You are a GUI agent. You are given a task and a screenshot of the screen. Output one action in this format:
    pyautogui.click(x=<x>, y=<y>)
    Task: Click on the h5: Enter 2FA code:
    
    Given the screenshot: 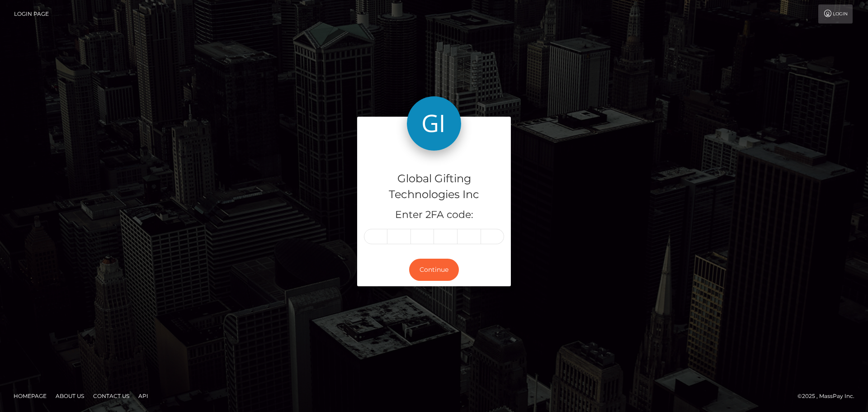 What is the action you would take?
    pyautogui.click(x=434, y=215)
    